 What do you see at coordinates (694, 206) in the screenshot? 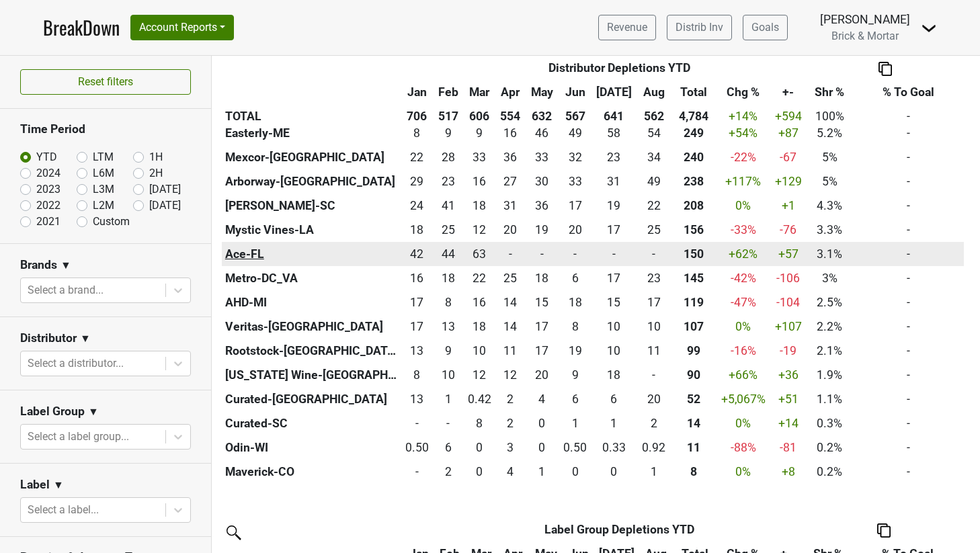
I see `div: 208` at bounding box center [694, 206].